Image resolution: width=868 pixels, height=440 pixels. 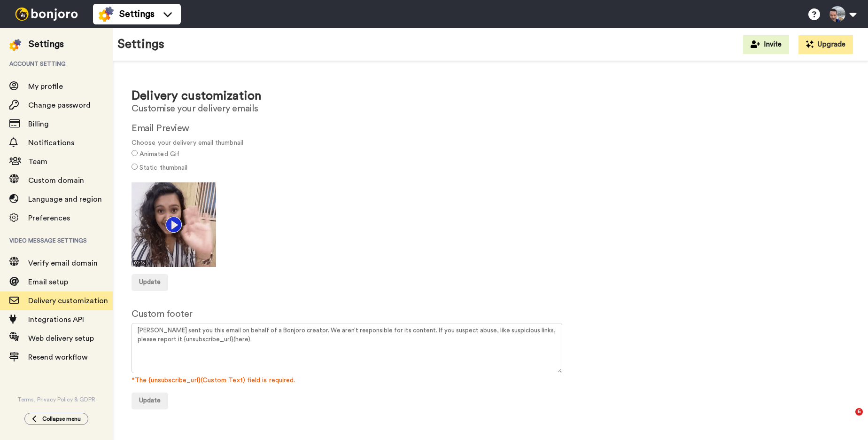 What do you see at coordinates (490, 380) in the screenshot?
I see `span: *The {unsubscribe_url}(Custom Text) field is required.` at bounding box center [490, 380].